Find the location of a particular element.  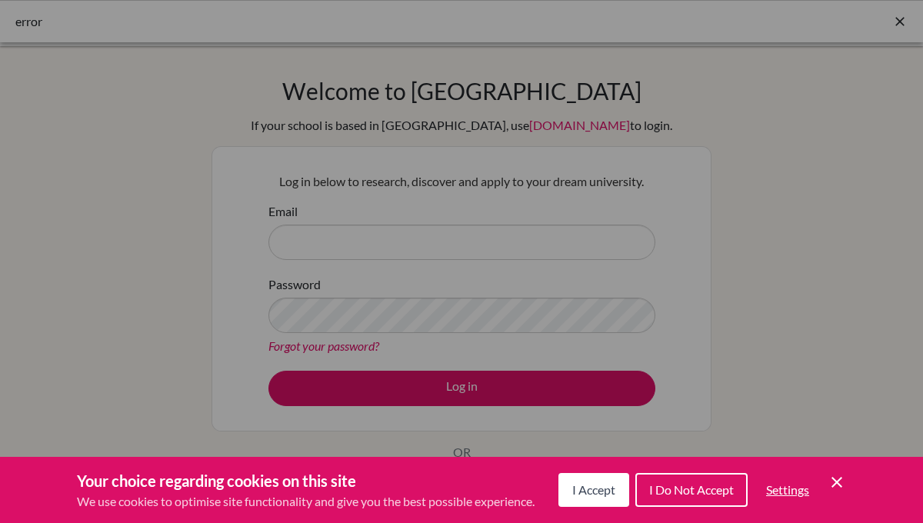

p: We use cookies to optimise site functionality and give you the best possible experience. is located at coordinates (305, 502).